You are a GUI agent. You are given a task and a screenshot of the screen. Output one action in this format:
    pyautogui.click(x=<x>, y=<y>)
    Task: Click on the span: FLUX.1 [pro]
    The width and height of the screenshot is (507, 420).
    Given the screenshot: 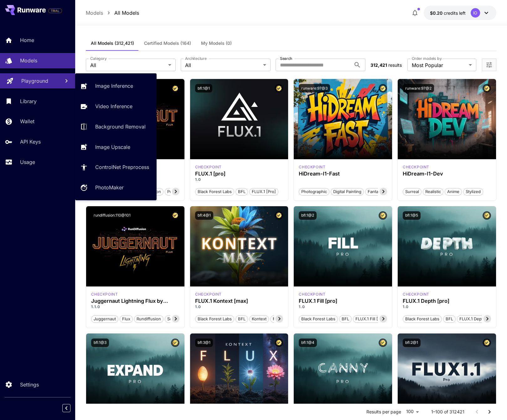 What is the action you would take?
    pyautogui.click(x=264, y=192)
    